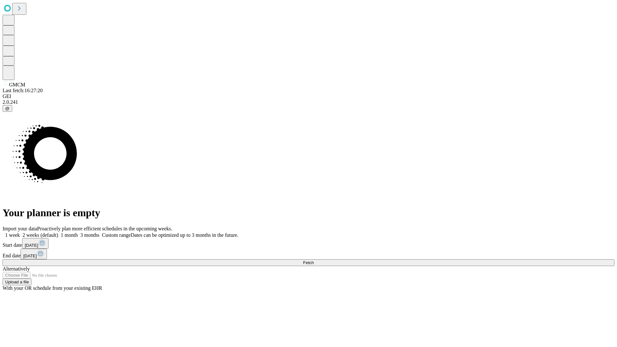  I want to click on span: Alternatively, so click(16, 269).